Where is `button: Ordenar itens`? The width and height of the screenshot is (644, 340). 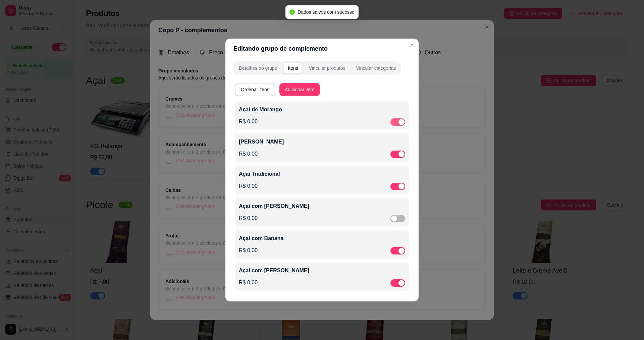 button: Ordenar itens is located at coordinates (255, 90).